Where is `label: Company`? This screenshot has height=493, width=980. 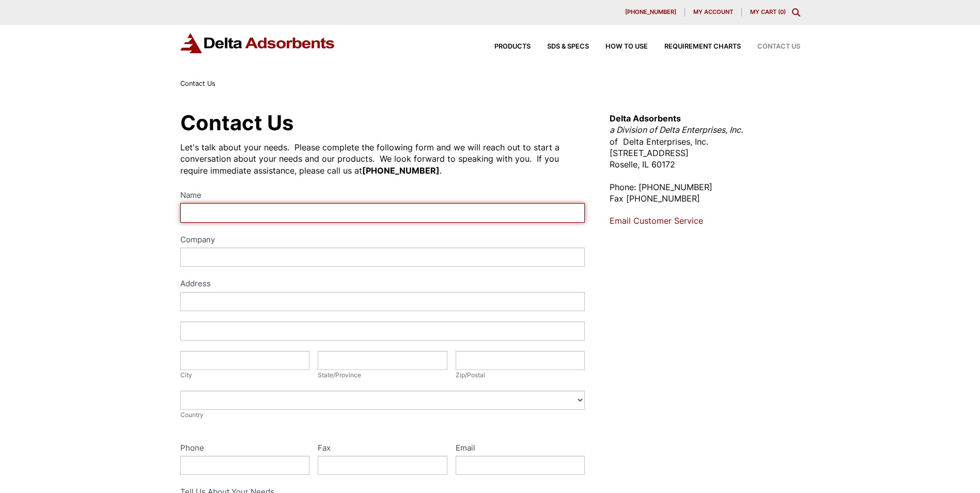
label: Company is located at coordinates (383, 240).